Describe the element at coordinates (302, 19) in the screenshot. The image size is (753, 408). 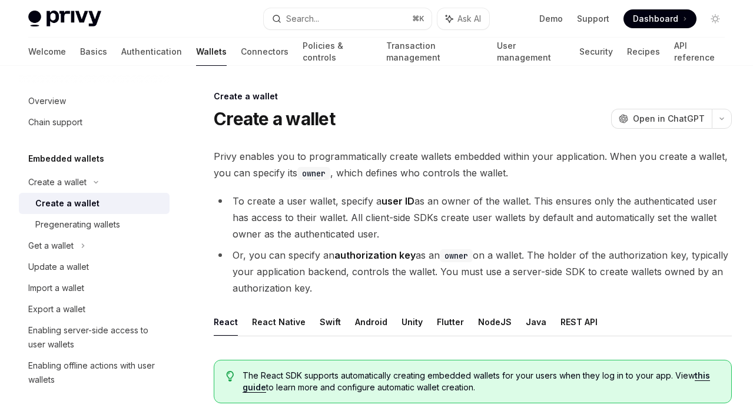
I see `div: Search...` at that location.